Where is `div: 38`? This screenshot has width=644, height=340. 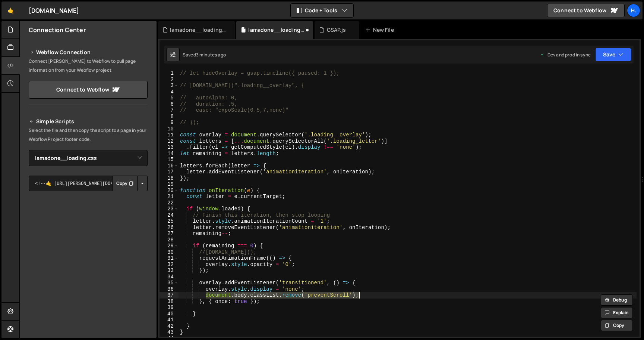
div: 38 is located at coordinates (169, 301).